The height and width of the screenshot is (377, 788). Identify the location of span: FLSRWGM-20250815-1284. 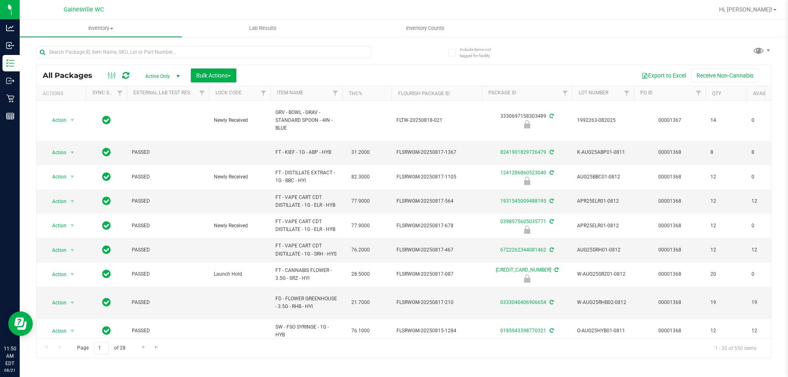
(437, 331).